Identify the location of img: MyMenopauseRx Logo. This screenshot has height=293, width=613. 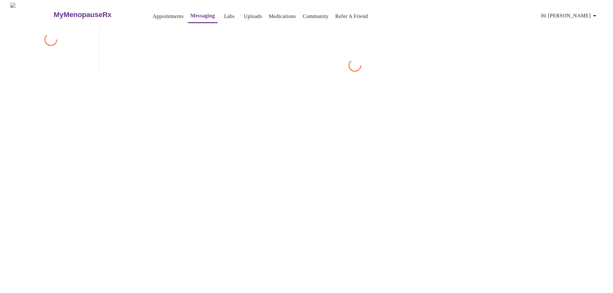
(32, 14).